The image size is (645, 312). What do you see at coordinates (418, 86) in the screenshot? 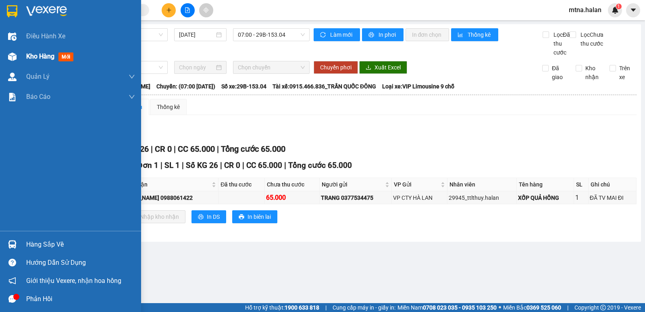
I see `span: Loại xe: VIP Limousine 9 chỗ` at bounding box center [418, 86].